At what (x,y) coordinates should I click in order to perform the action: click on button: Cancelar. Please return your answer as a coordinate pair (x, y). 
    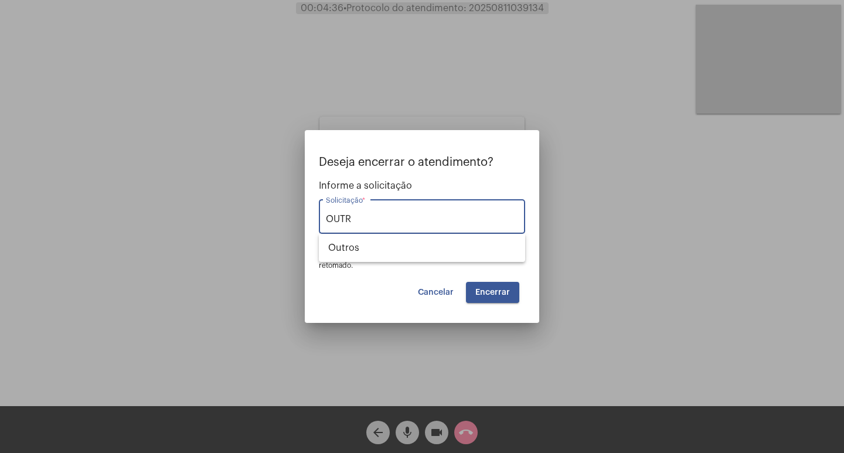
    Looking at the image, I should click on (435, 292).